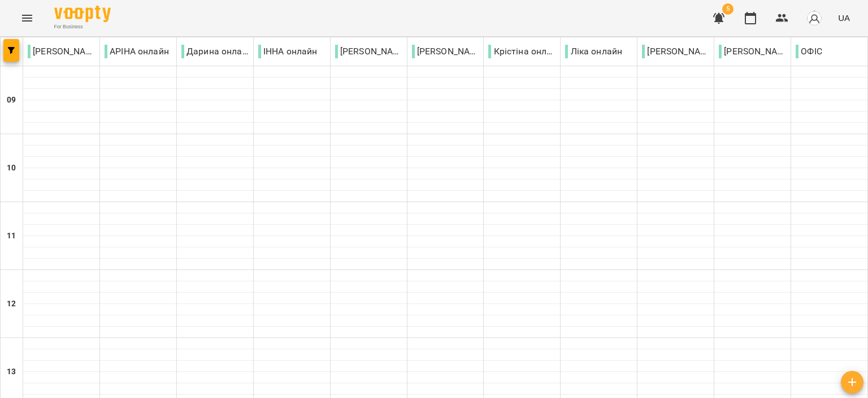 Image resolution: width=868 pixels, height=398 pixels. Describe the element at coordinates (522, 52) in the screenshot. I see `p: Крістіна онлайн` at that location.